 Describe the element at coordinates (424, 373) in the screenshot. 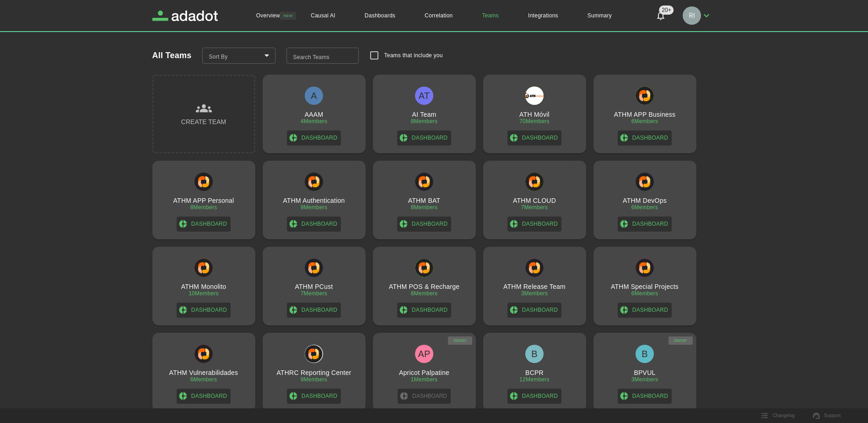

I see `h3: Apricot Palpatine` at that location.